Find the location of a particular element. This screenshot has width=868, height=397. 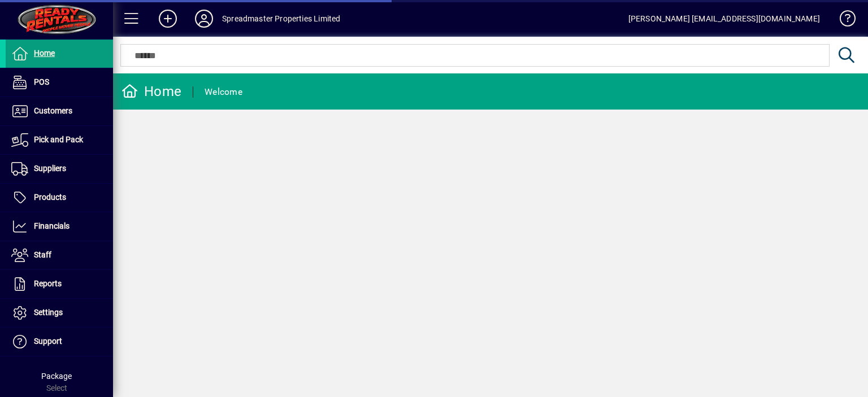

button: Add is located at coordinates (168, 18).